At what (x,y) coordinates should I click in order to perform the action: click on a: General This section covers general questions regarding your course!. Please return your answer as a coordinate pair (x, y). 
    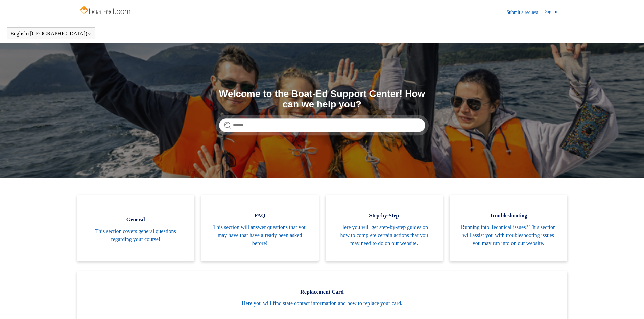
    Looking at the image, I should click on (136, 228).